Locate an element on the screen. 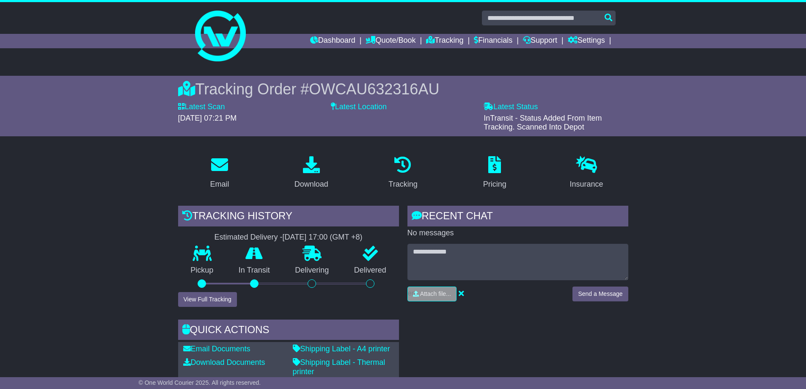 This screenshot has height=389, width=806. label: Latest Location is located at coordinates (359, 107).